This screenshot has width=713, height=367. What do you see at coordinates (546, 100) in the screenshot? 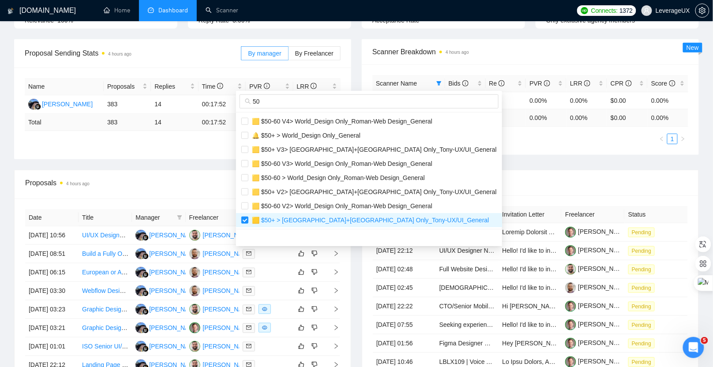
I see `td: 0.00%` at bounding box center [546, 100].